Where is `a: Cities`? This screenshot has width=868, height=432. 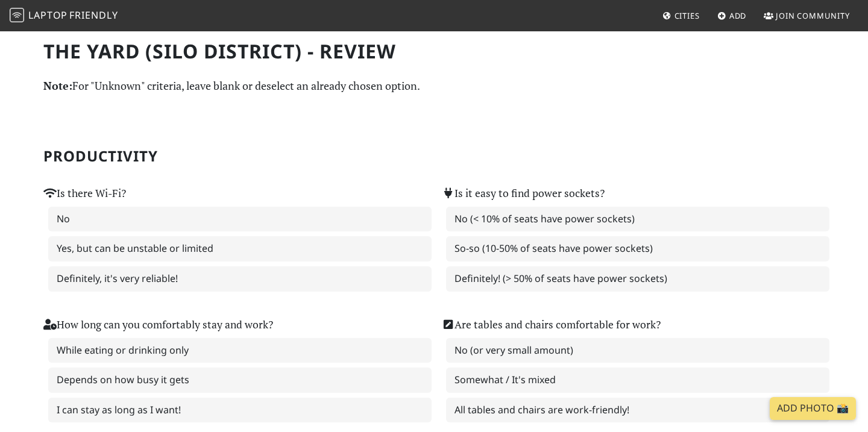 a: Cities is located at coordinates (681, 16).